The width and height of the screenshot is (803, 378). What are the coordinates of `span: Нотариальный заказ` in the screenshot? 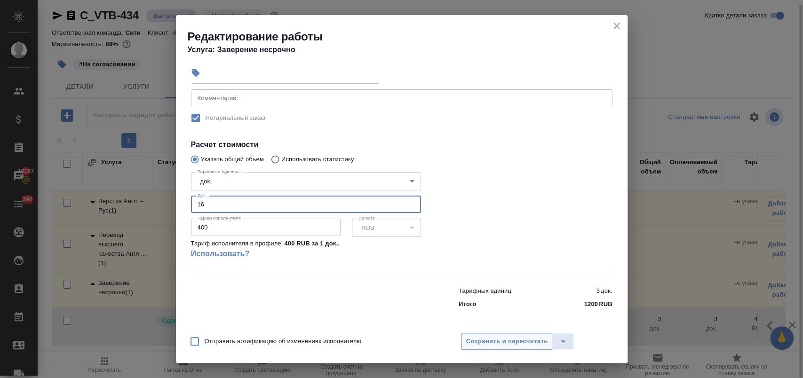 It's located at (235, 118).